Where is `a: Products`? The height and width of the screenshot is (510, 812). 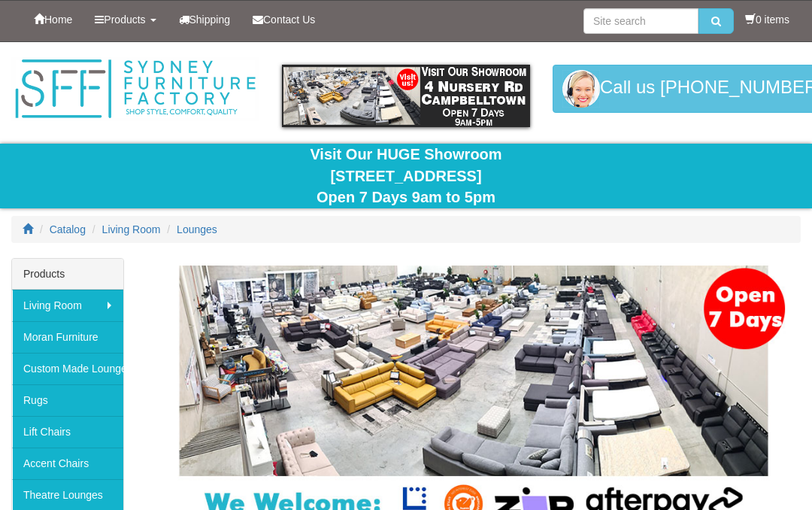 a: Products is located at coordinates (125, 20).